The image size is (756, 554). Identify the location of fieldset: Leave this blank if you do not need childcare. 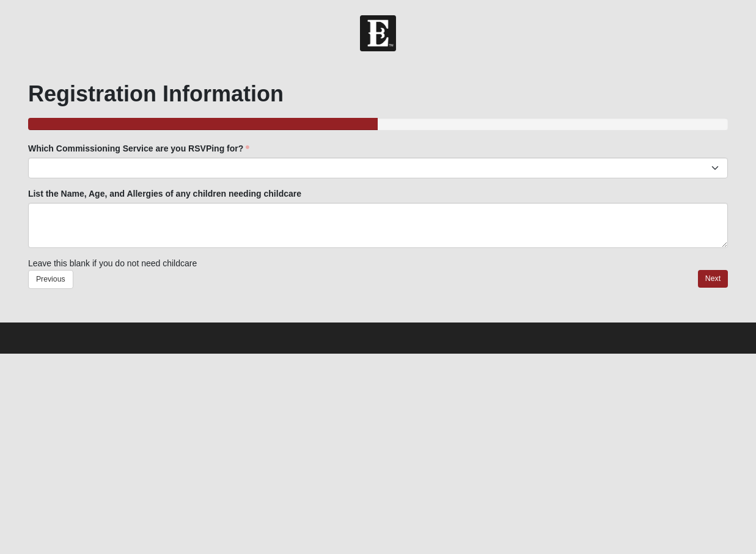
(378, 206).